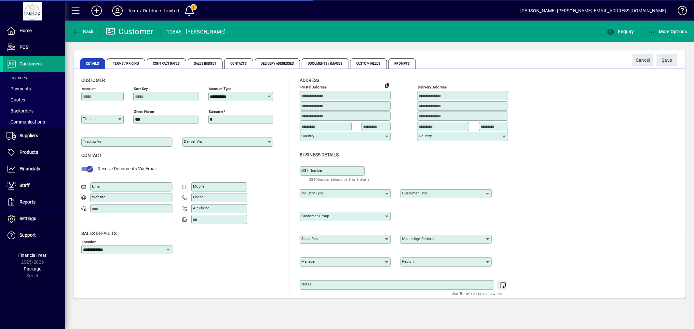  Describe the element at coordinates (408, 262) in the screenshot. I see `mat-label: Region` at that location.